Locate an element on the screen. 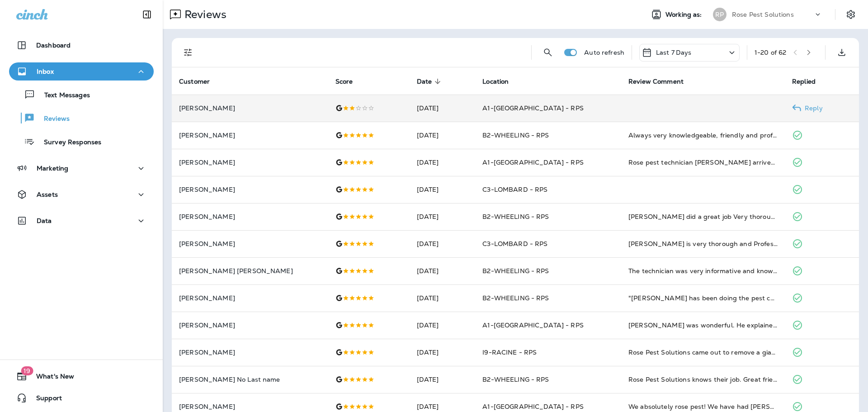 The height and width of the screenshot is (412, 868). button: Search Reviews is located at coordinates (548, 52).